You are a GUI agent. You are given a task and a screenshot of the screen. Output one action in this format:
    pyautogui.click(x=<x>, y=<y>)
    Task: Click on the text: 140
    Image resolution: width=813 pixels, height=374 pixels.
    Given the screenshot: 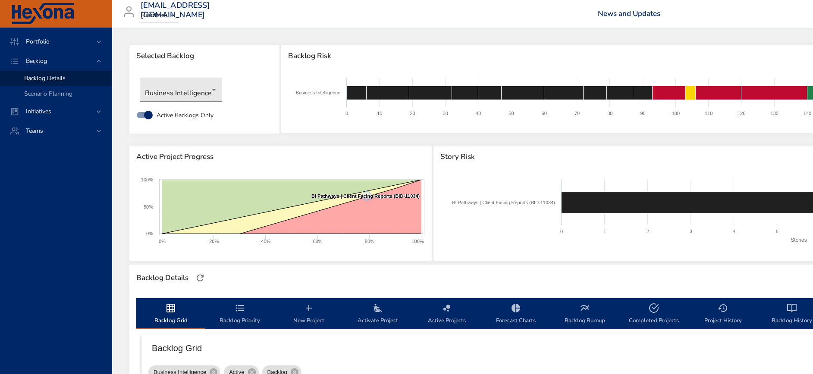 What is the action you would take?
    pyautogui.click(x=807, y=113)
    